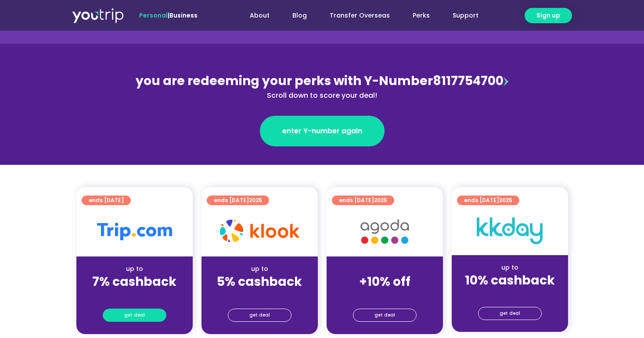 The width and height of the screenshot is (644, 338). I want to click on strong: +10% off, so click(384, 282).